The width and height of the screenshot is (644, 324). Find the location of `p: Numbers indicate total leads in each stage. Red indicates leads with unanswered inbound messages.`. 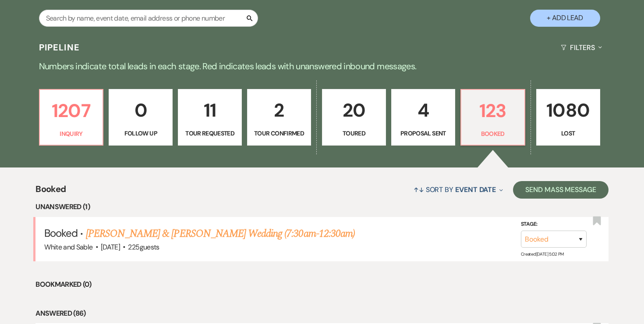

p: Numbers indicate total leads in each stage. Red indicates leads with unanswered inbound messages. is located at coordinates (322, 66).